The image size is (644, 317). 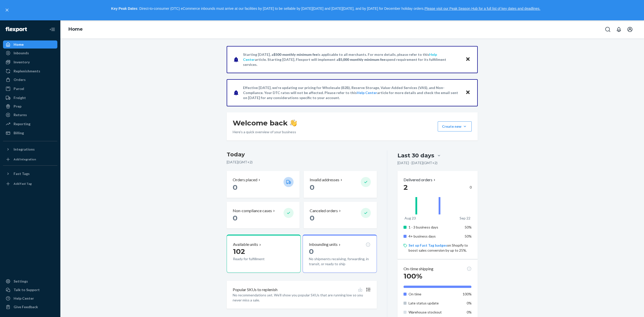 What do you see at coordinates (428, 245) in the screenshot?
I see `a: Set up Fast Tag badges` at bounding box center [428, 245].